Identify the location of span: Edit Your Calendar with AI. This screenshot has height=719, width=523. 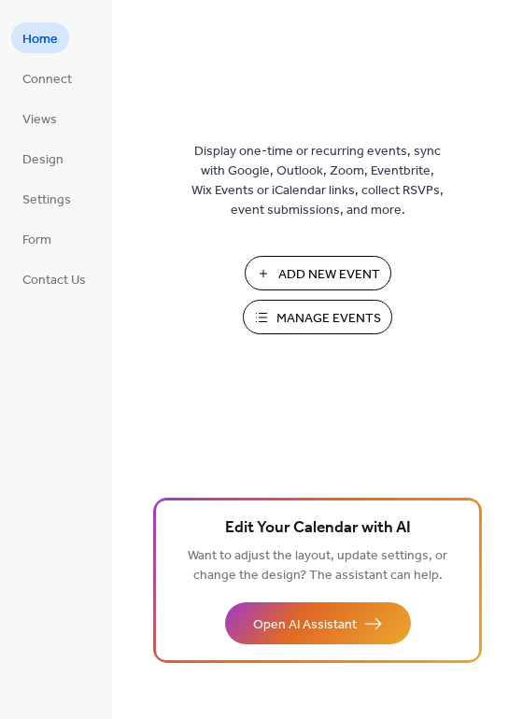
(317, 528).